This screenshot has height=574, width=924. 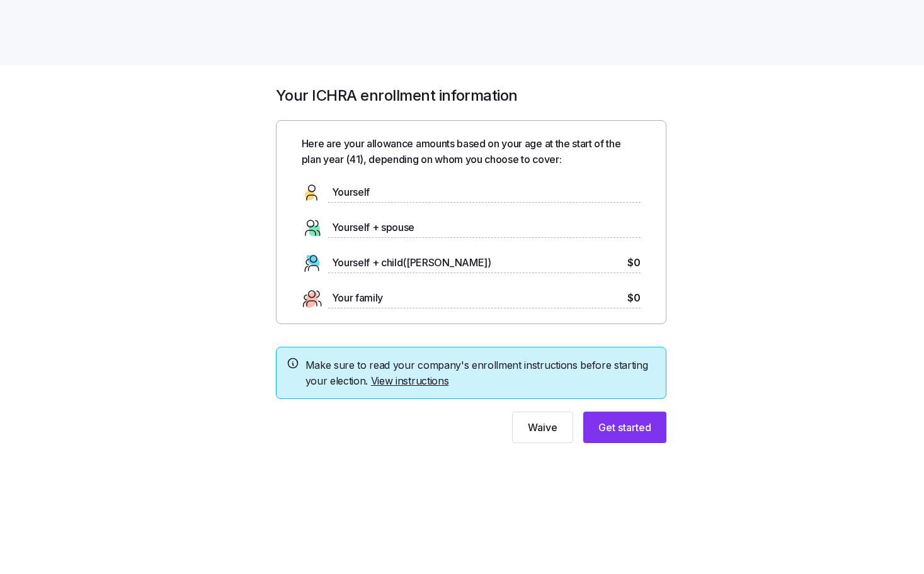 I want to click on h1: Your ICHRA enrollment information, so click(x=471, y=95).